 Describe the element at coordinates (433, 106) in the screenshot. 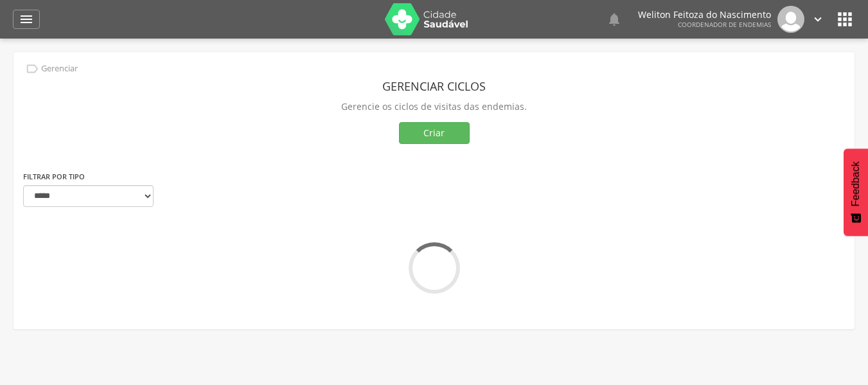

I see `p: Gerencie os ciclos de visitas das endemias.` at that location.